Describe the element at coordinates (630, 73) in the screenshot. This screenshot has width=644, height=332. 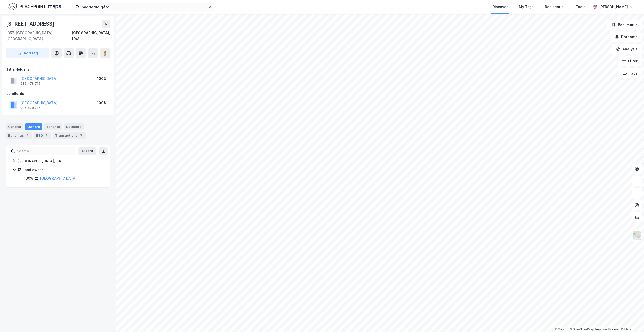
I see `button: Tags` at that location.